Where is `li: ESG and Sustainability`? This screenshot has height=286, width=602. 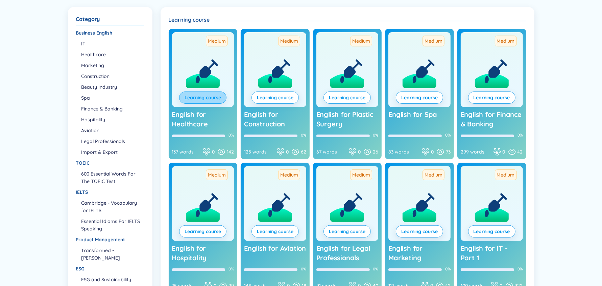
li: ESG and Sustainability is located at coordinates (113, 279).